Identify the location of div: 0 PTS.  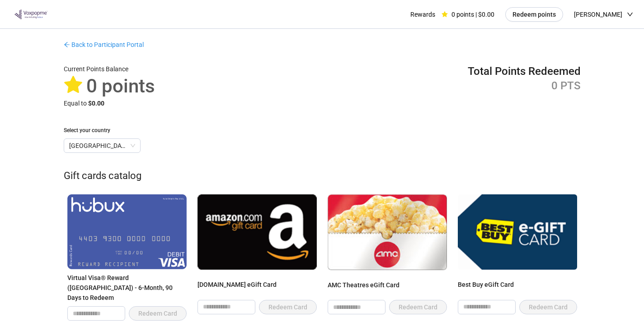
(524, 86).